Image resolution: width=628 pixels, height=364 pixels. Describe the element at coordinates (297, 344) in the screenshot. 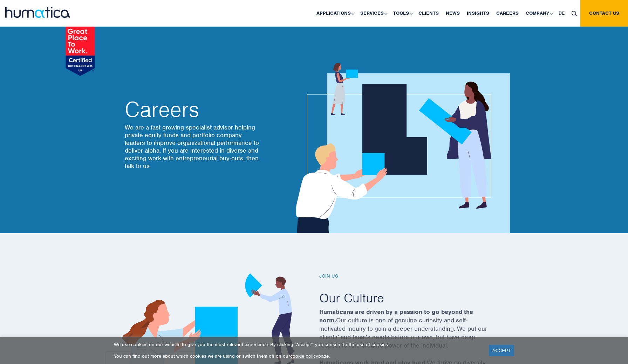

I see `p: We use cookies on our website to give you the most relevant experience. By clicking “Accept”, you...` at that location.